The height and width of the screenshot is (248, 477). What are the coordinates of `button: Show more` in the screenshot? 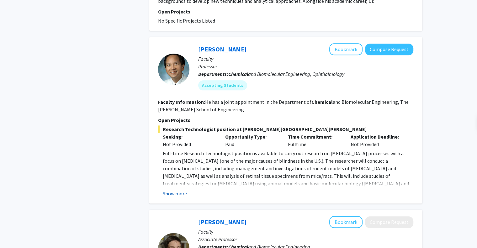 It's located at (175, 194).